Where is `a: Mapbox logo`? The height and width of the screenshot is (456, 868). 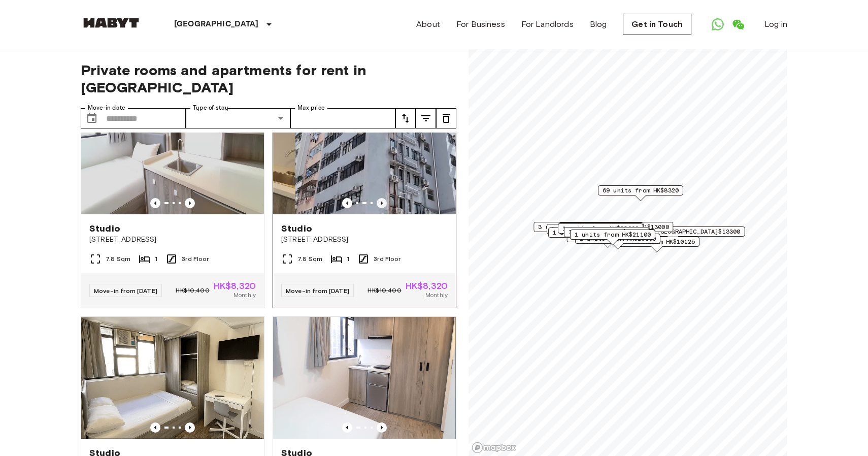 a: Mapbox logo is located at coordinates (494, 447).